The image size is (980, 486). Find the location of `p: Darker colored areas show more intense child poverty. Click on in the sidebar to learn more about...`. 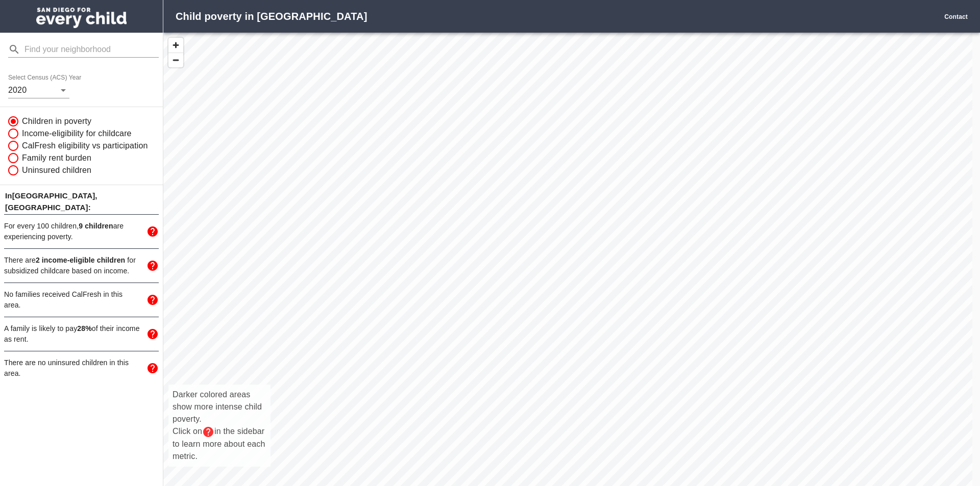

p: Darker colored areas show more intense child poverty. Click on in the sidebar to learn more about... is located at coordinates (219, 426).